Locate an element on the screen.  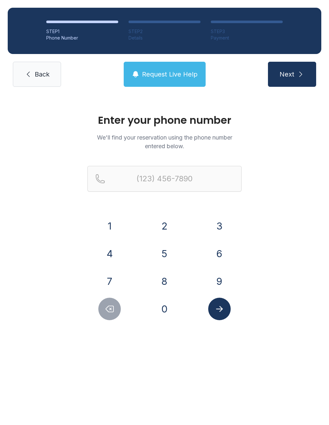
div: STEP 1 is located at coordinates (82, 31).